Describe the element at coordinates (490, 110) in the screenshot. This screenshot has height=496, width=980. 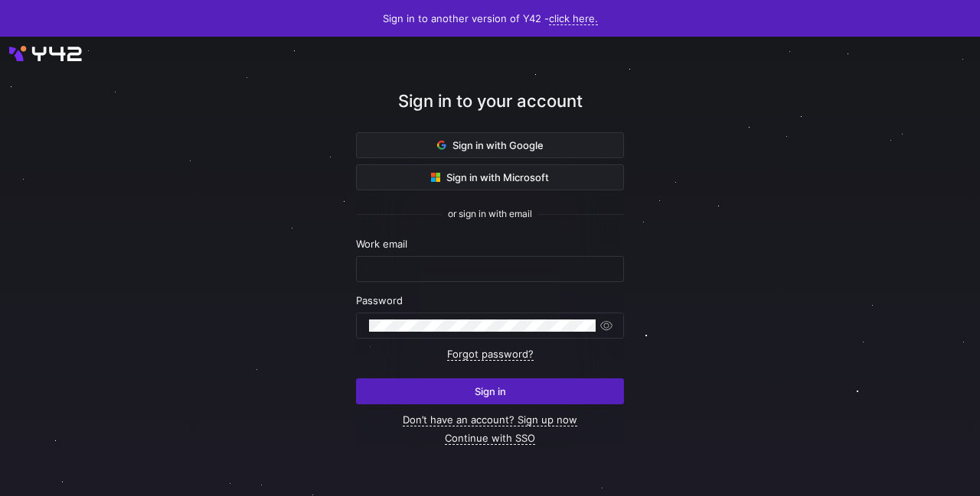
I see `div: Sign in to your account` at that location.